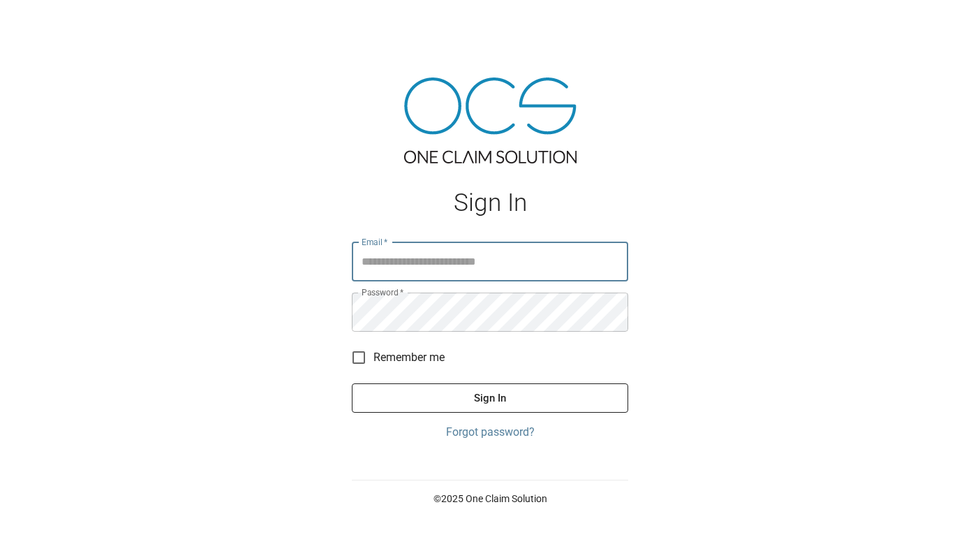  What do you see at coordinates (490, 203) in the screenshot?
I see `h1: Sign In` at bounding box center [490, 203].